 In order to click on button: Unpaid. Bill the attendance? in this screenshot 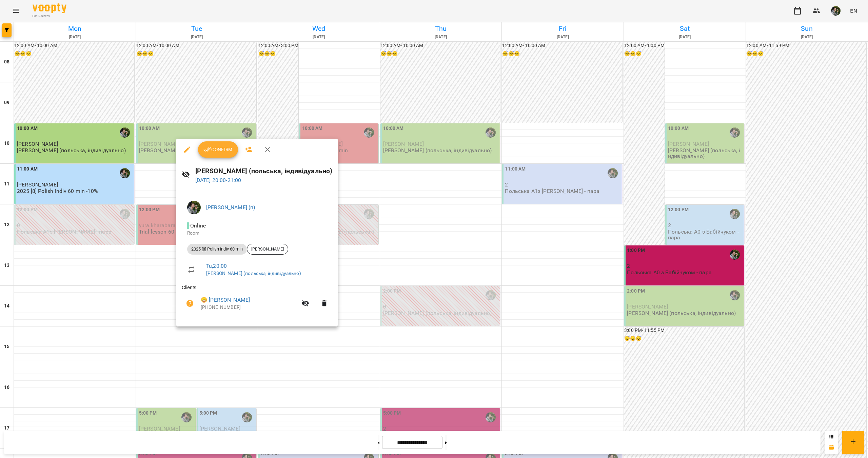, I will do `click(190, 303)`.